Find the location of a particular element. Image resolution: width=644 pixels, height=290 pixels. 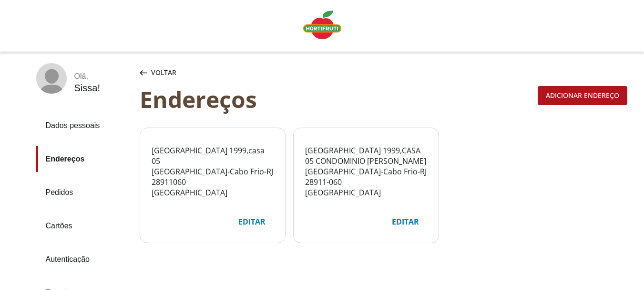

button: Adicionar endereço is located at coordinates (583, 96).